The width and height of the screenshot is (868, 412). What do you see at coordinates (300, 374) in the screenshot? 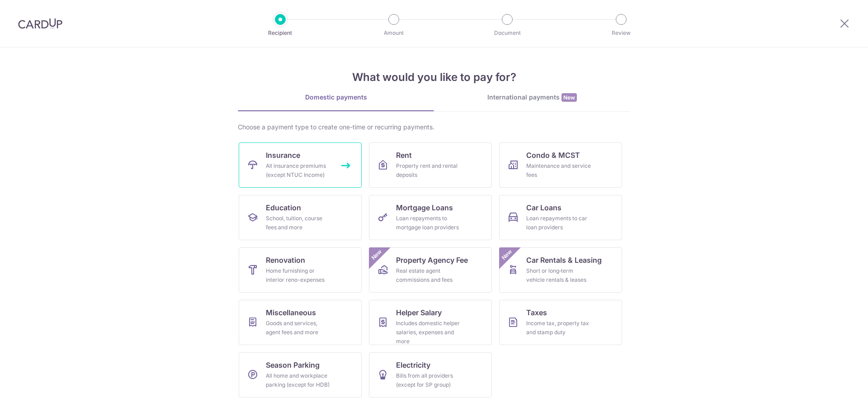
I see `a: Season ParkingAll home and workplace parking (except for HDB)` at bounding box center [300, 374].